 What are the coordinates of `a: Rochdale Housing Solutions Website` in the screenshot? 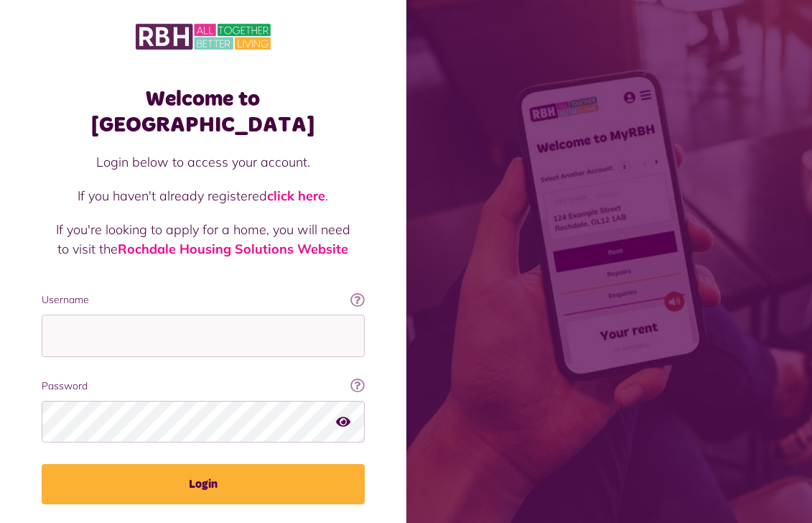 It's located at (233, 249).